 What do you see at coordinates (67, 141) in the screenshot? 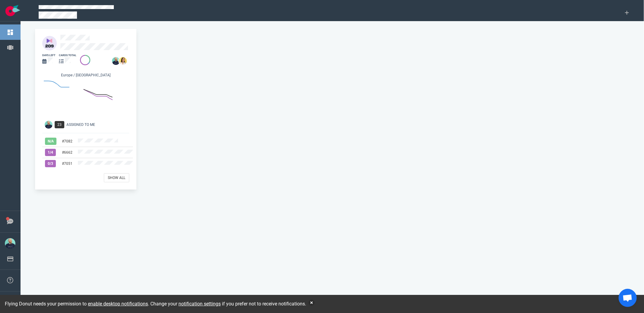
I see `a: #7082` at bounding box center [67, 141].